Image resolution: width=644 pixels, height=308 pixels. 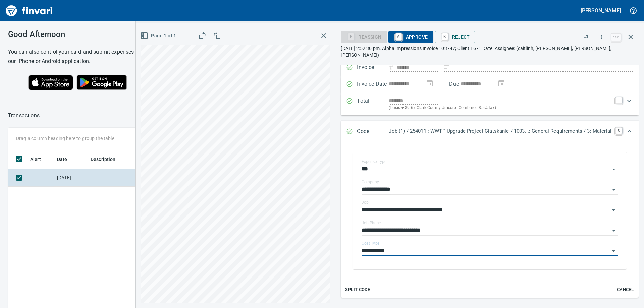 I want to click on label: Company, so click(x=370, y=182).